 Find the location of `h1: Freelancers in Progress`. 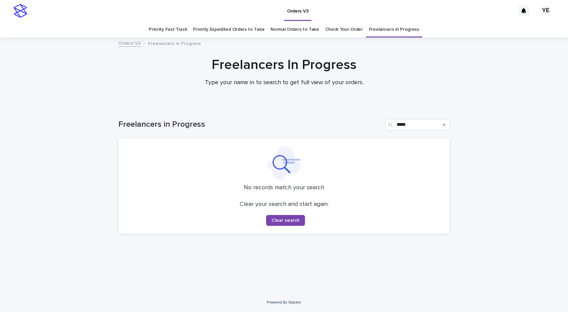

h1: Freelancers in Progress is located at coordinates (250, 124).